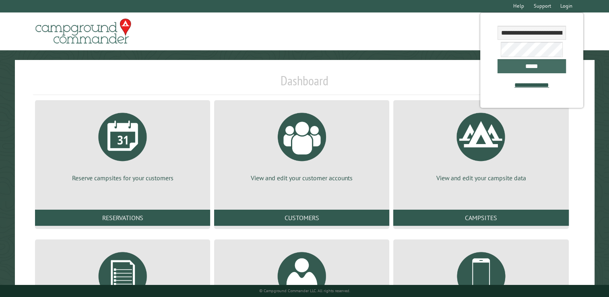 The width and height of the screenshot is (609, 297). I want to click on p: View and edit your campsite data, so click(481, 178).